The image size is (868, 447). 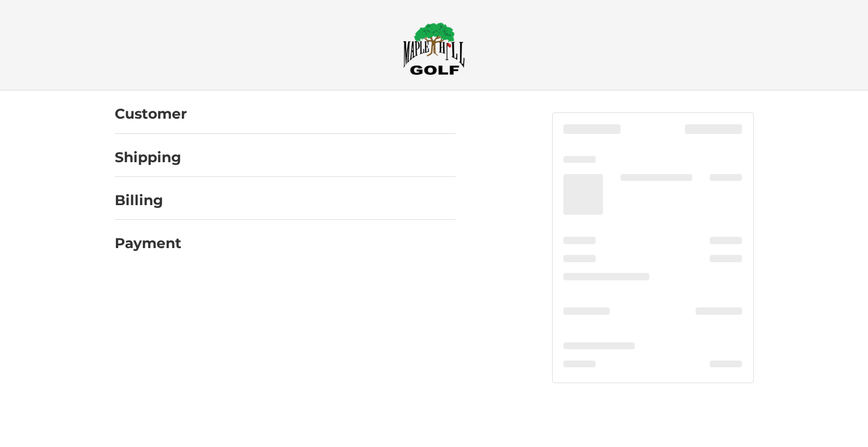 What do you see at coordinates (434, 49) in the screenshot?
I see `img: Maple Hill Golf` at bounding box center [434, 49].